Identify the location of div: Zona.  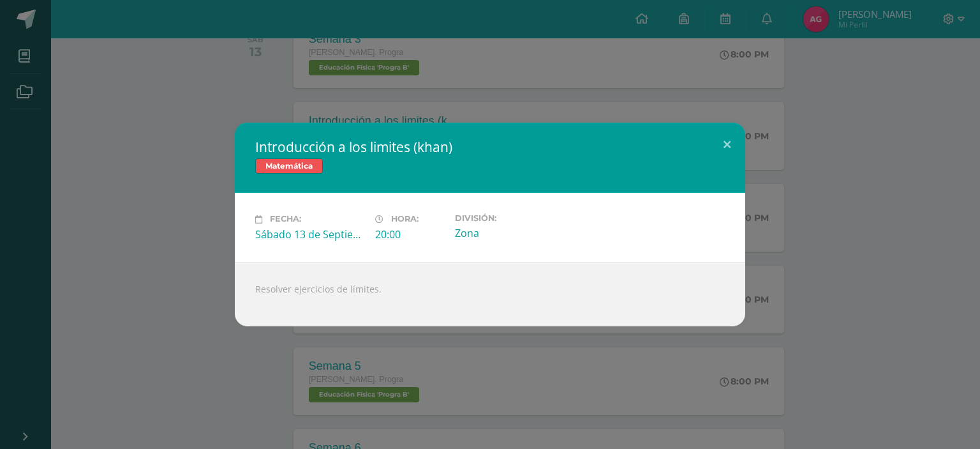
(510, 233).